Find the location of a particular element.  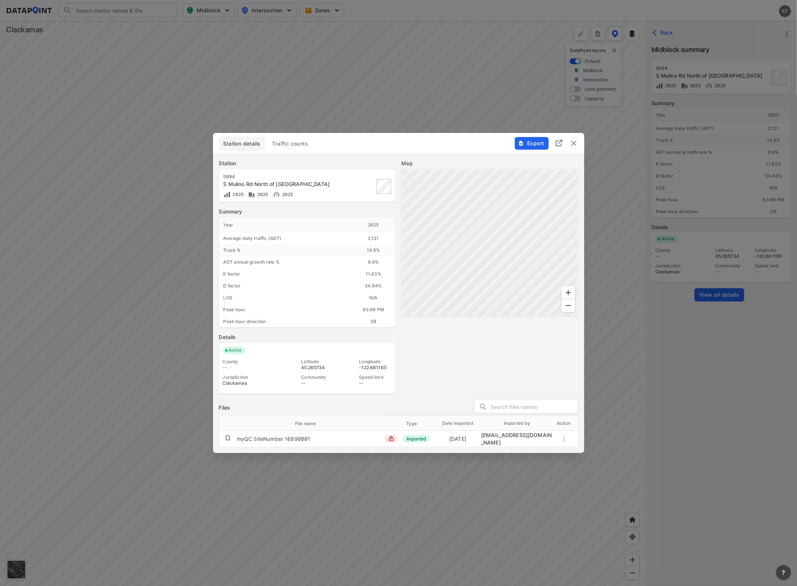

div: Latitude is located at coordinates (318, 361).